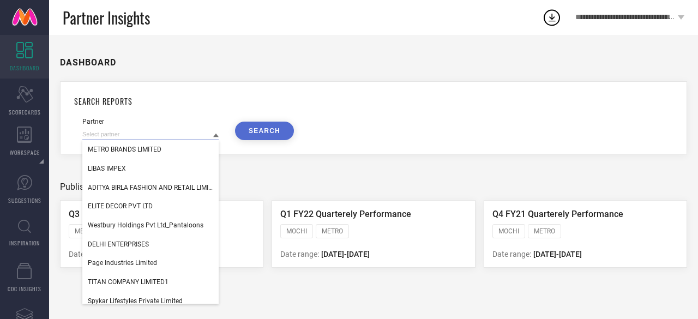 Image resolution: width=698 pixels, height=319 pixels. Describe the element at coordinates (151, 149) in the screenshot. I see `div: METRO BRANDS LIMITED` at that location.